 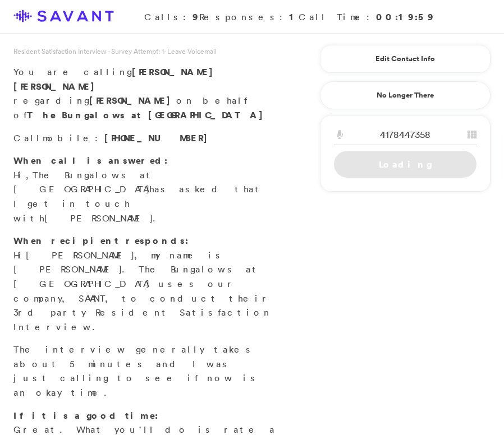 I want to click on p: Call :, so click(x=145, y=138).